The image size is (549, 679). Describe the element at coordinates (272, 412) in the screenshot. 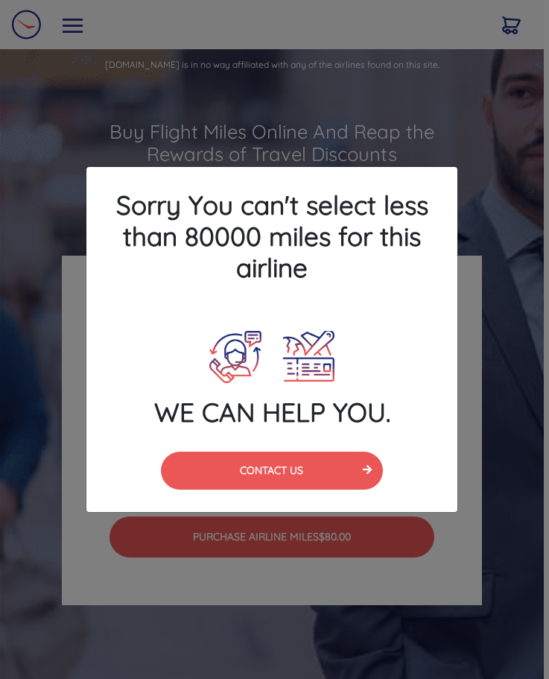

I see `h4: WE CAN HELP YOU.` at that location.